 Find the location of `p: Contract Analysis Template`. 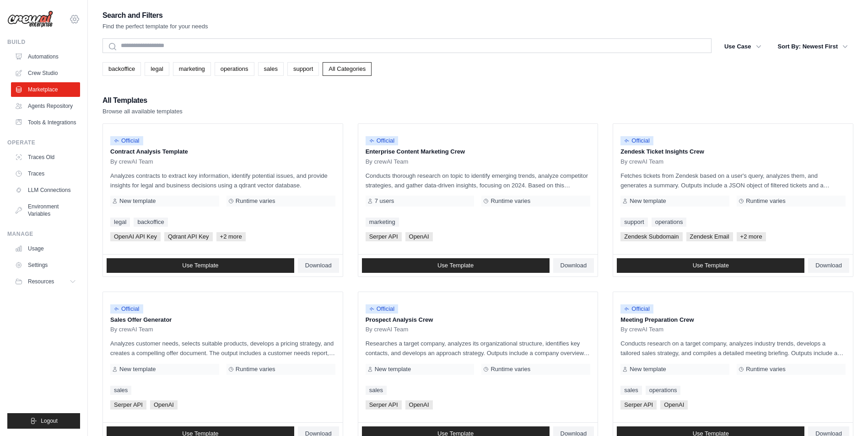

p: Contract Analysis Template is located at coordinates (223, 152).